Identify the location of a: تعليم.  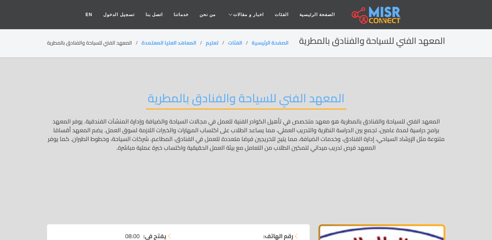
(212, 43).